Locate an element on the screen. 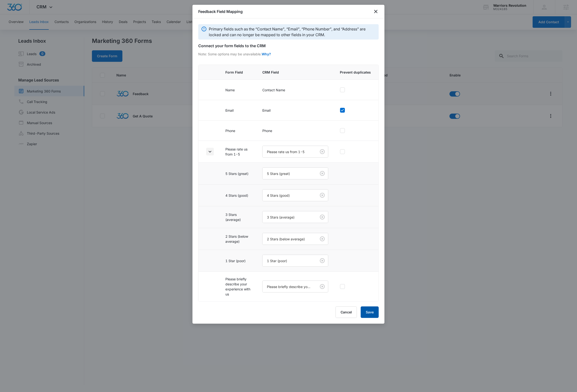 This screenshot has width=577, height=392. td: 1 Star (poor) is located at coordinates (238, 261).